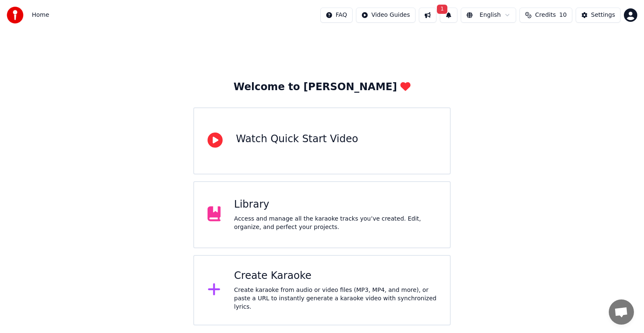 This screenshot has width=644, height=333. What do you see at coordinates (40, 15) in the screenshot?
I see `nav: breadcrumb` at bounding box center [40, 15].